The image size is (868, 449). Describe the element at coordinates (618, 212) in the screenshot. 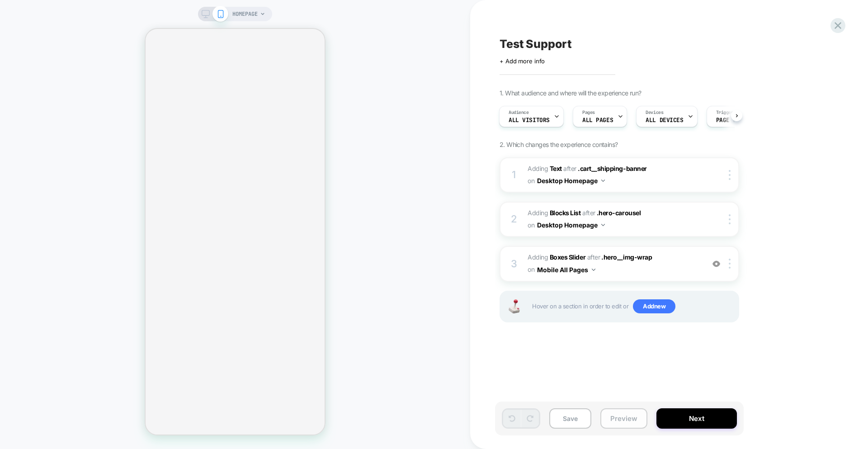

I see `span: .hero-carousel` at that location.